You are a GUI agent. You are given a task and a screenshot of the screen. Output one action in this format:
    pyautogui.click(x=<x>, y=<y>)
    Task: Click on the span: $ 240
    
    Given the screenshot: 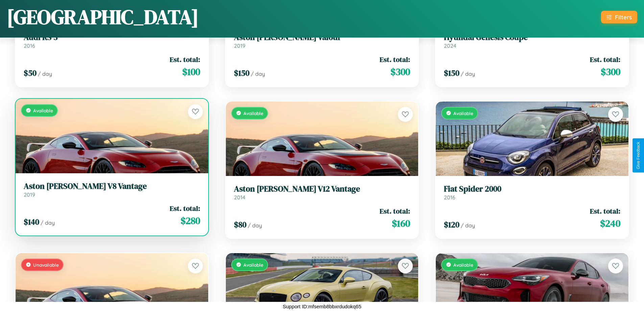 What is the action you would take?
    pyautogui.click(x=610, y=223)
    